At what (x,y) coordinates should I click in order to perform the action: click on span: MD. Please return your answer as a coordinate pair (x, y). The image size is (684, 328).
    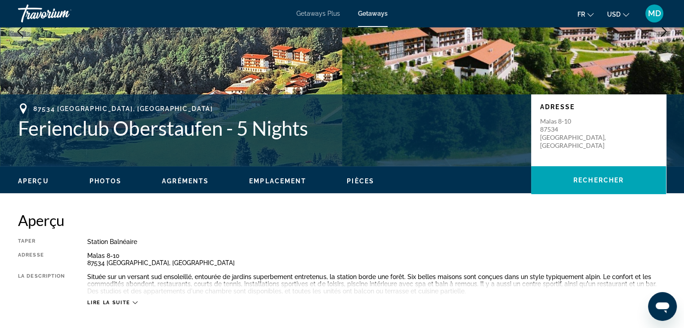
    Looking at the image, I should click on (654, 13).